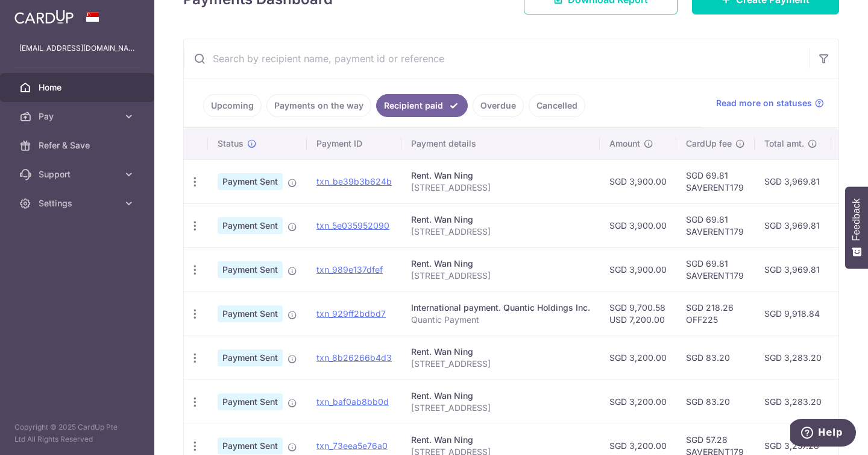  What do you see at coordinates (79, 116) in the screenshot?
I see `span: Pay` at bounding box center [79, 116].